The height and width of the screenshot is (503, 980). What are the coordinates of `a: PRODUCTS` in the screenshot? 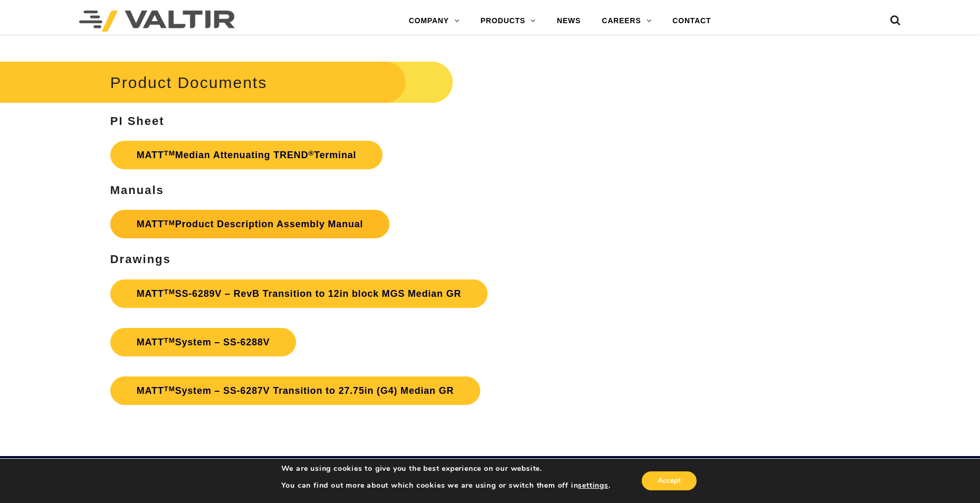 It's located at (508, 21).